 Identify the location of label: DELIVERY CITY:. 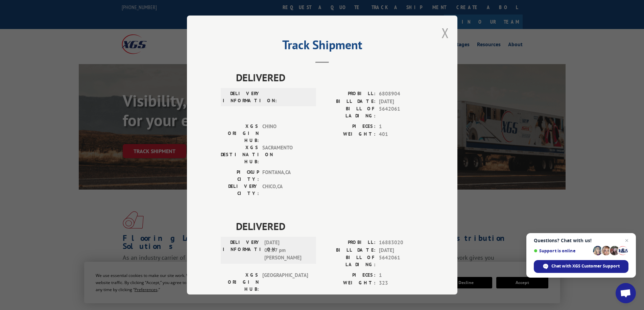
(239, 190).